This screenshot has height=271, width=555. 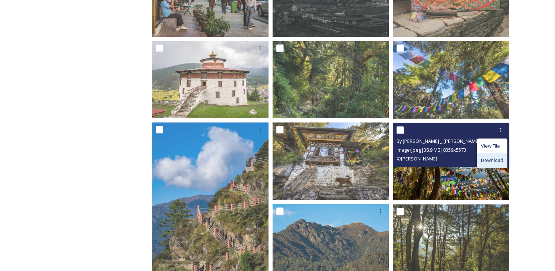 What do you see at coordinates (431, 150) in the screenshot?
I see `span: image/jpeg | 38.9 MB | 8359 x 5573` at bounding box center [431, 150].